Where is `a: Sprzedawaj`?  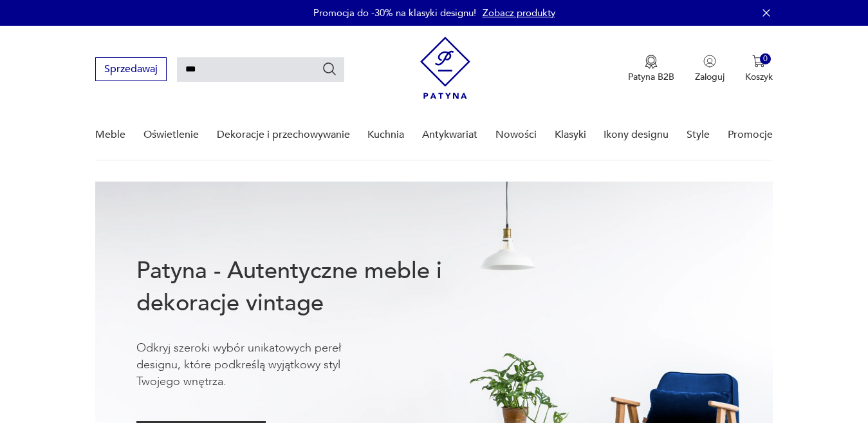 a: Sprzedawaj is located at coordinates (131, 71).